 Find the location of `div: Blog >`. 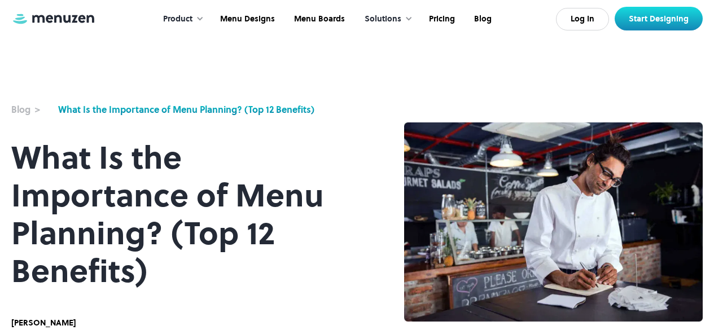

div: Blog > is located at coordinates (32, 110).